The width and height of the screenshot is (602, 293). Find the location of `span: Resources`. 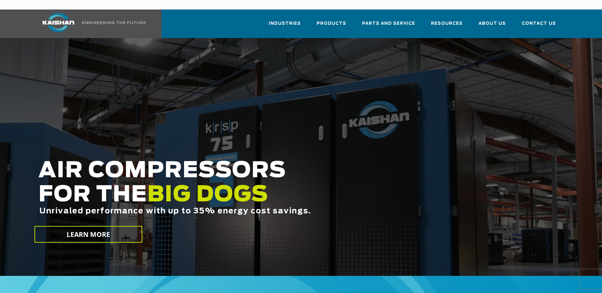

span: Resources is located at coordinates (447, 23).